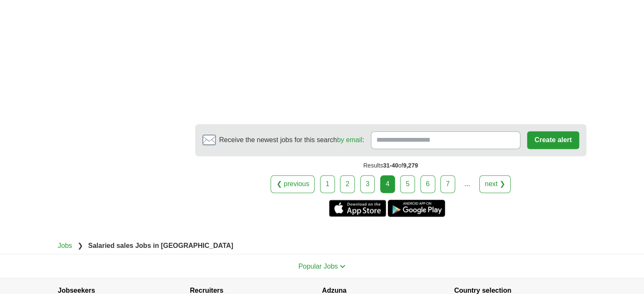  I want to click on a: next ❯, so click(495, 184).